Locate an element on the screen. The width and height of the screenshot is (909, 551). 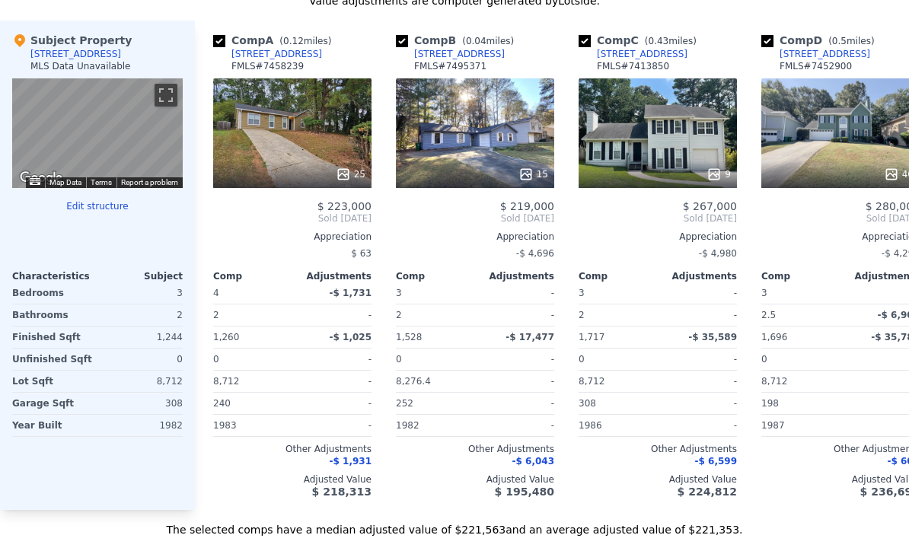
button: Edit structure is located at coordinates (97, 206).